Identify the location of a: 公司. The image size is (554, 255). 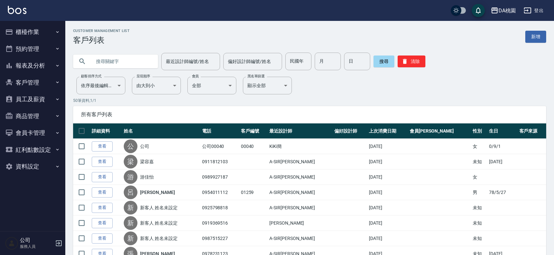
(145, 146).